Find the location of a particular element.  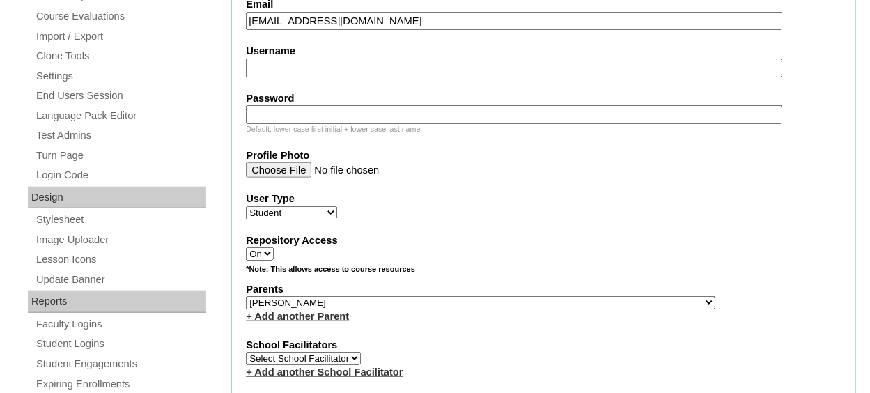

a: Language Pack Editor is located at coordinates (120, 116).